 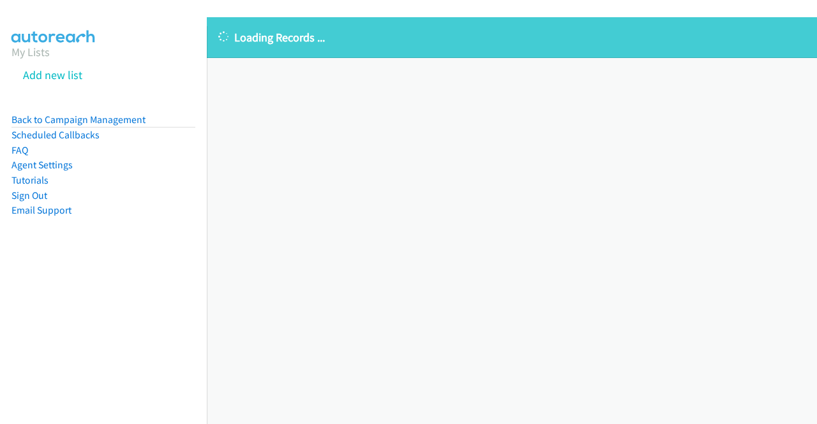 I want to click on a: Back to Campaign Management, so click(x=79, y=119).